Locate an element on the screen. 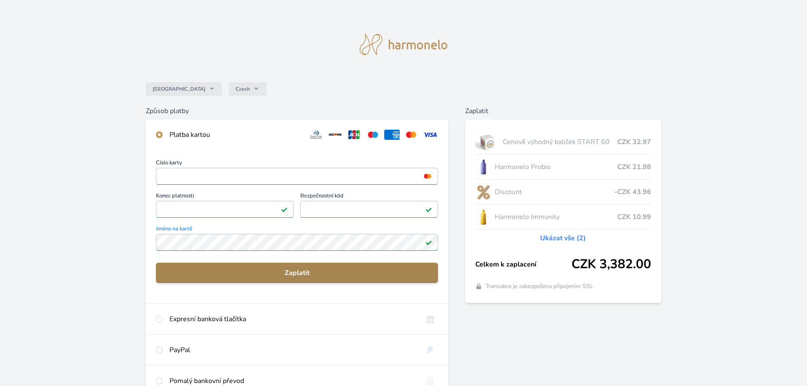  img: jcb.svg is located at coordinates (354, 135).